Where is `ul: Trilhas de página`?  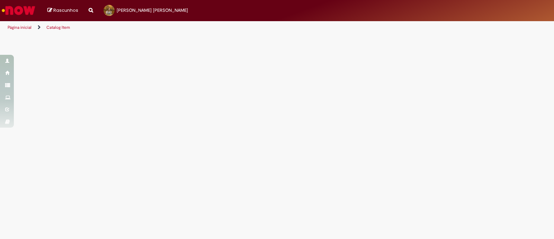
ul: Trilhas de página is located at coordinates (185, 27).